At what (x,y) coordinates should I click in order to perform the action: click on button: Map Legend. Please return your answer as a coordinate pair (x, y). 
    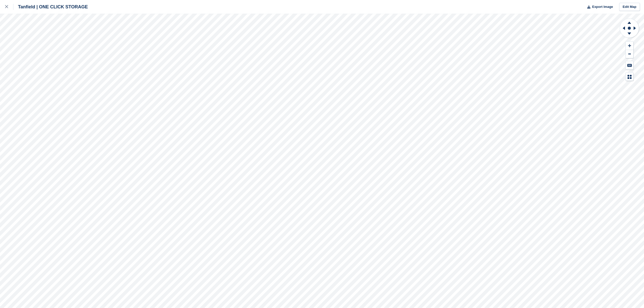
    Looking at the image, I should click on (630, 76).